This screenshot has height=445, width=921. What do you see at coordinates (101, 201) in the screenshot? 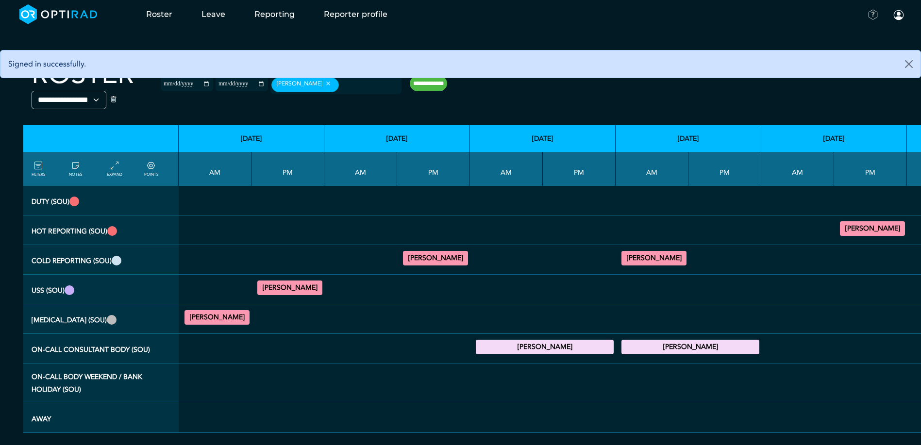
I see `th: Duty (SOU)` at bounding box center [101, 201].